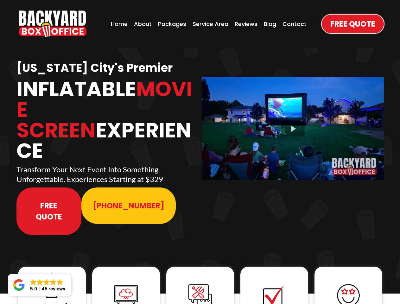 The image size is (400, 304). Describe the element at coordinates (270, 24) in the screenshot. I see `a: Blog` at that location.